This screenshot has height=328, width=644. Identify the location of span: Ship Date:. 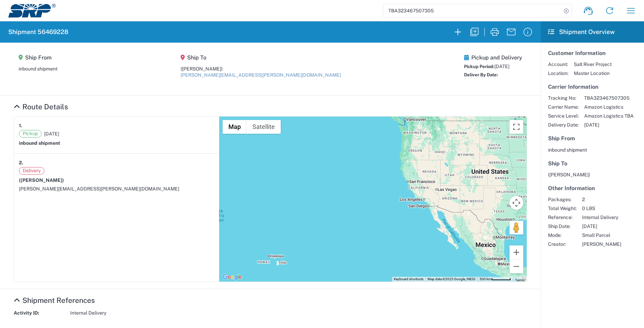
(562, 226).